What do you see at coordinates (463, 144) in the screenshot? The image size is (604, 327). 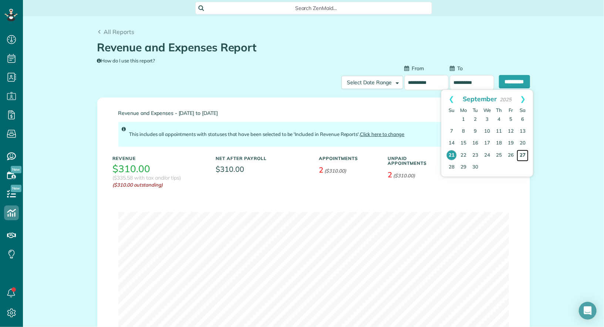 I see `a: 15` at bounding box center [463, 144].